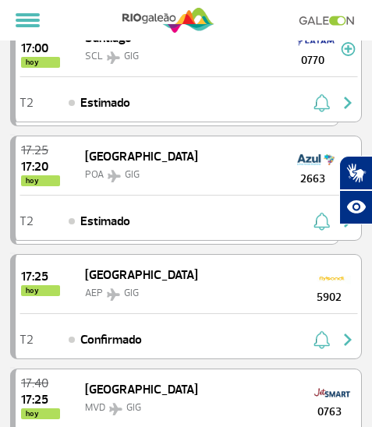  Describe the element at coordinates (332, 393) in the screenshot. I see `img: JetSMART Airlines` at that location.